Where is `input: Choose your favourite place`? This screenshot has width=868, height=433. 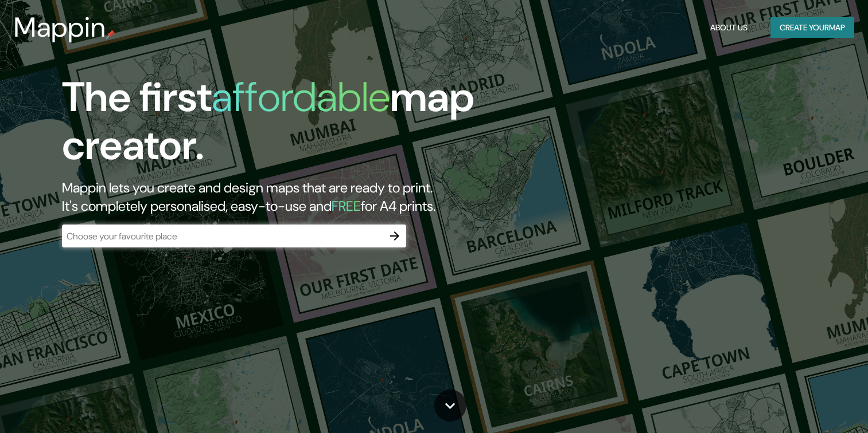 input: Choose your favourite place is located at coordinates (223, 236).